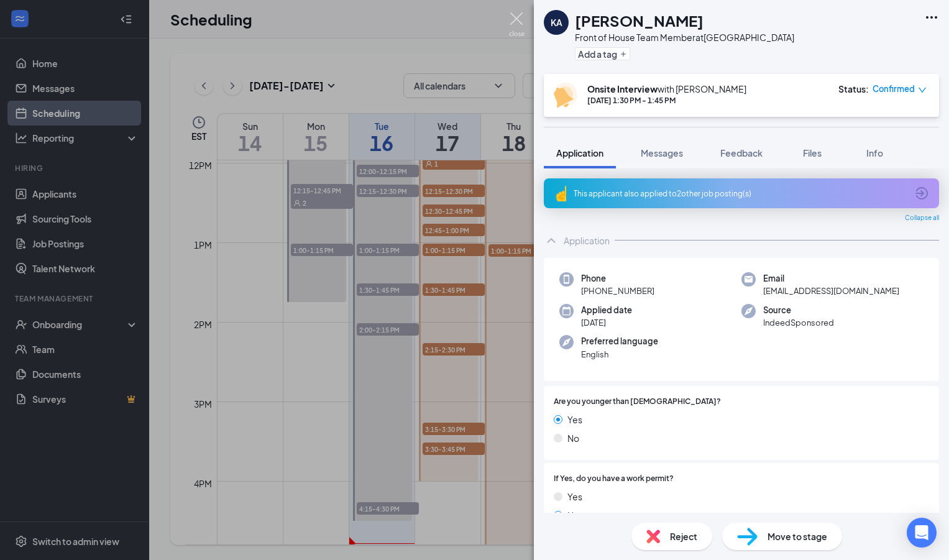 This screenshot has width=949, height=560. I want to click on span: Feedback, so click(742, 153).